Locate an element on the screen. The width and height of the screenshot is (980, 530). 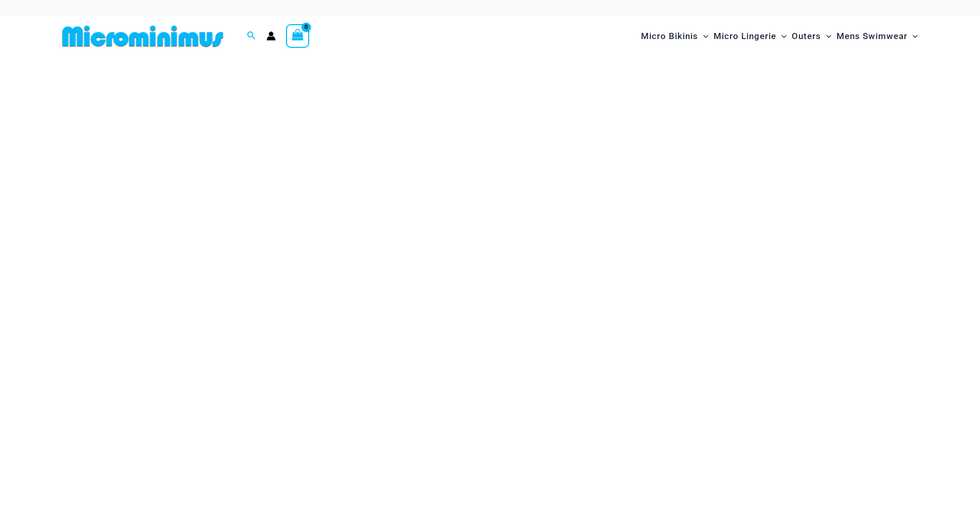
img: MM SHOP LOGO FLAT is located at coordinates (142, 36).